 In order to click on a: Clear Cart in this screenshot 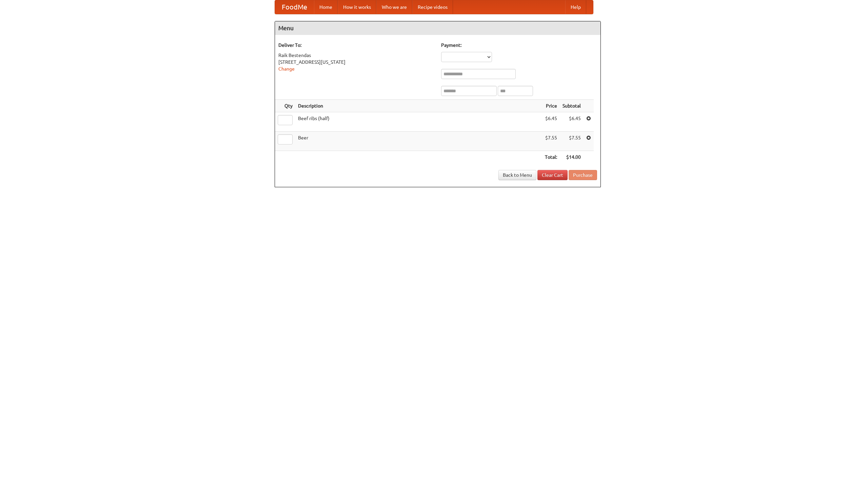, I will do `click(553, 175)`.